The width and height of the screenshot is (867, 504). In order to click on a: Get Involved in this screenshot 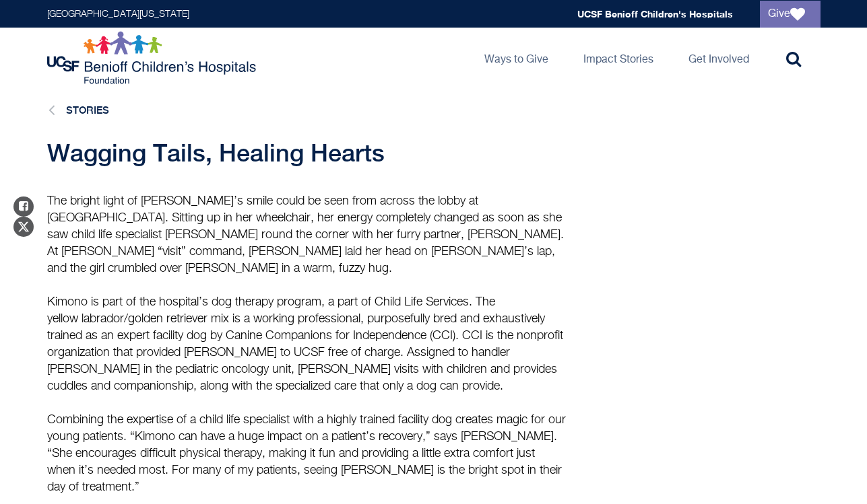, I will do `click(718, 58)`.